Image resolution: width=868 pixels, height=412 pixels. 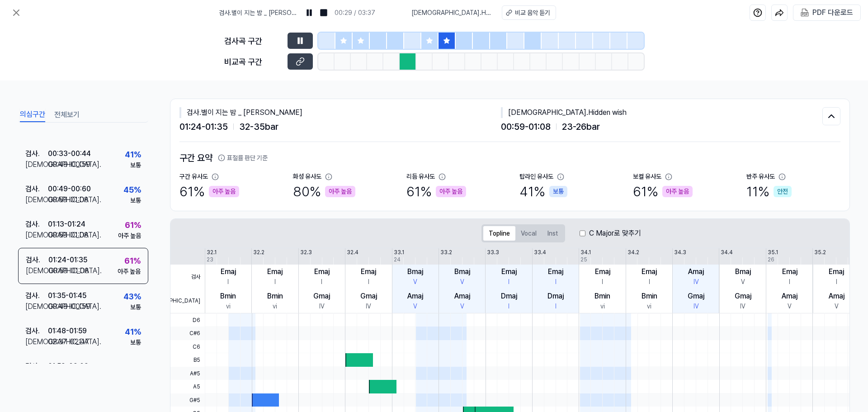 I want to click on div: 반주 유사도, so click(x=760, y=176).